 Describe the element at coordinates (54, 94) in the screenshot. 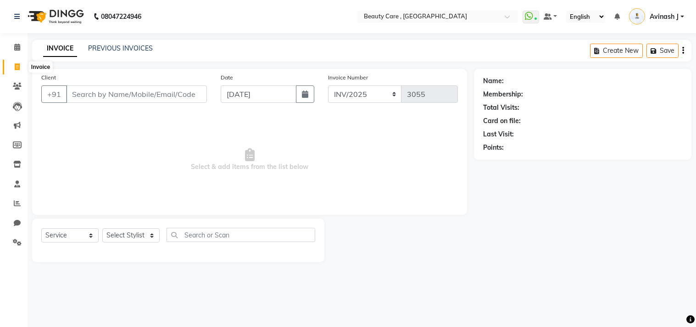

I see `button: +91` at that location.